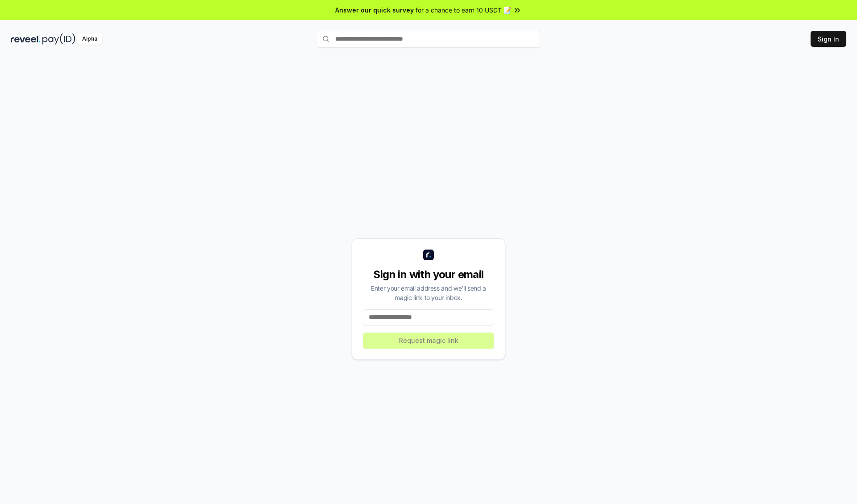 This screenshot has width=857, height=504. What do you see at coordinates (428, 274) in the screenshot?
I see `div: Sign in with your email` at bounding box center [428, 274].